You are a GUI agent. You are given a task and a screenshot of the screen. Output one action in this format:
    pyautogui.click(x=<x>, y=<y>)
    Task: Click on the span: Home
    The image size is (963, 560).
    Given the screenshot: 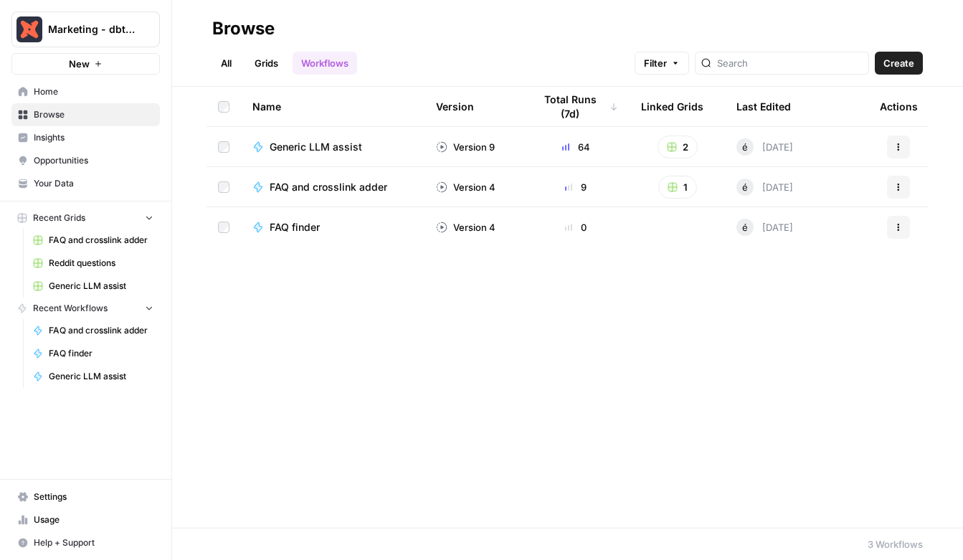 What is the action you would take?
    pyautogui.click(x=93, y=92)
    